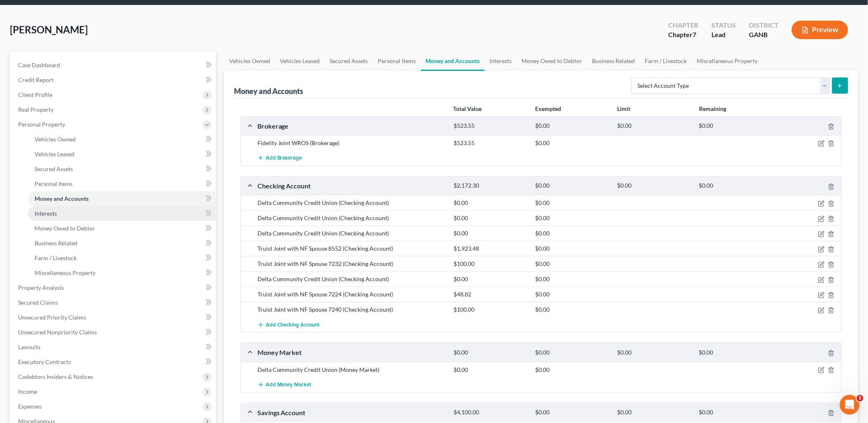 This screenshot has height=423, width=868. I want to click on a: Unsecured Priority Claims, so click(114, 317).